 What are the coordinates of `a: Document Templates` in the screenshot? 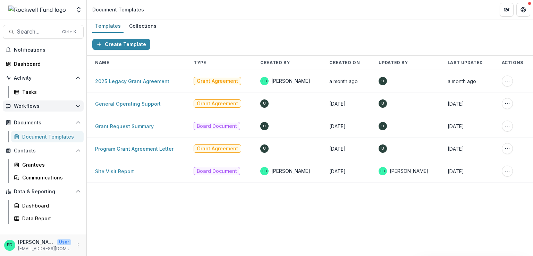 It's located at (47, 137).